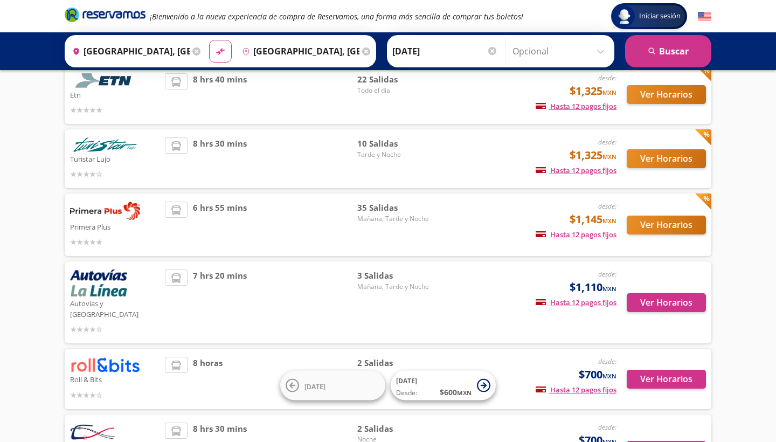  What do you see at coordinates (406, 393) in the screenshot?
I see `span: Desde:` at bounding box center [406, 393].